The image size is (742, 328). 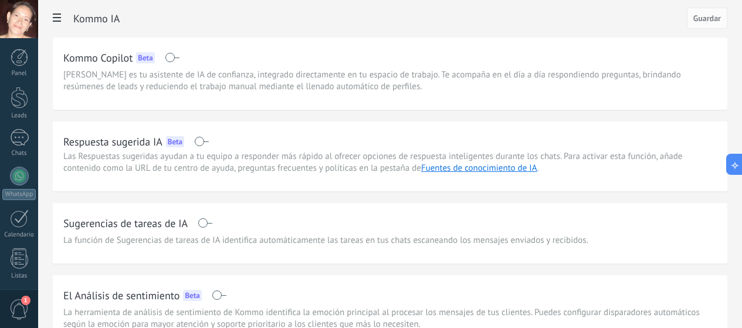 What do you see at coordinates (19, 153) in the screenshot?
I see `div: Chats` at bounding box center [19, 153].